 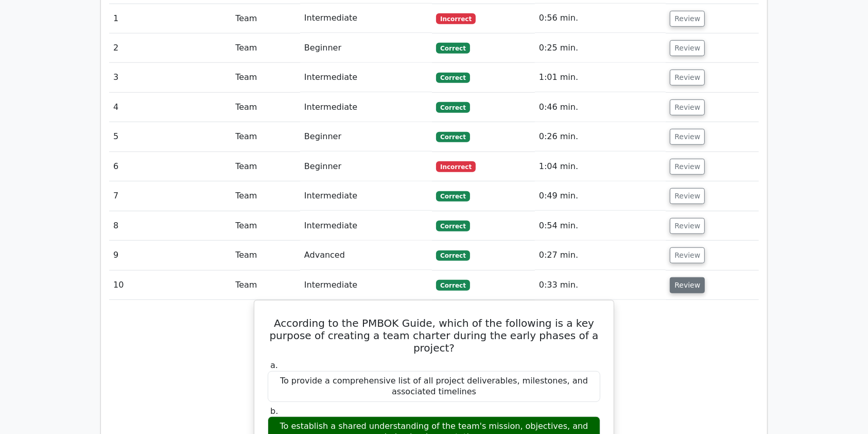 What do you see at coordinates (601, 137) in the screenshot?
I see `td: 0:26 min.` at bounding box center [601, 137].